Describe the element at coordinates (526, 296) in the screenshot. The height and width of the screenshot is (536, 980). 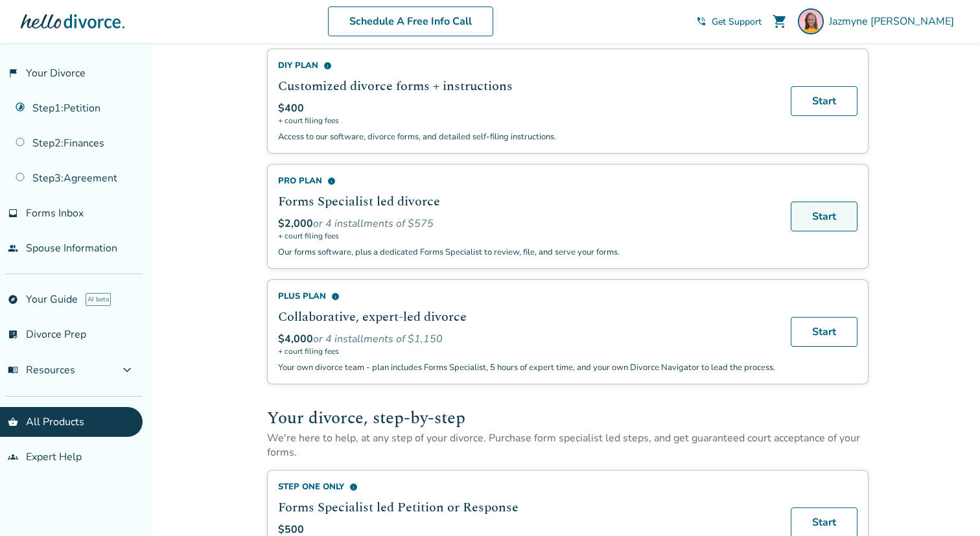
I see `div: Plus Plan` at that location.